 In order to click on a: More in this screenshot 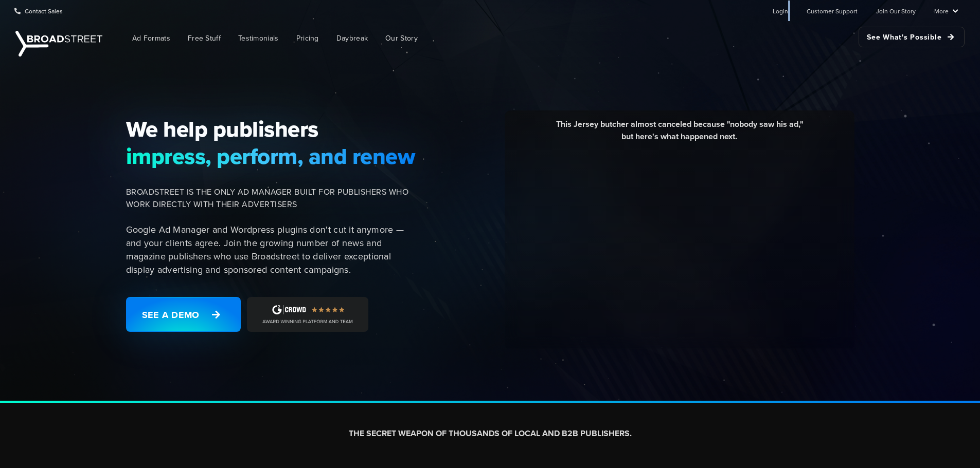, I will do `click(946, 11)`.